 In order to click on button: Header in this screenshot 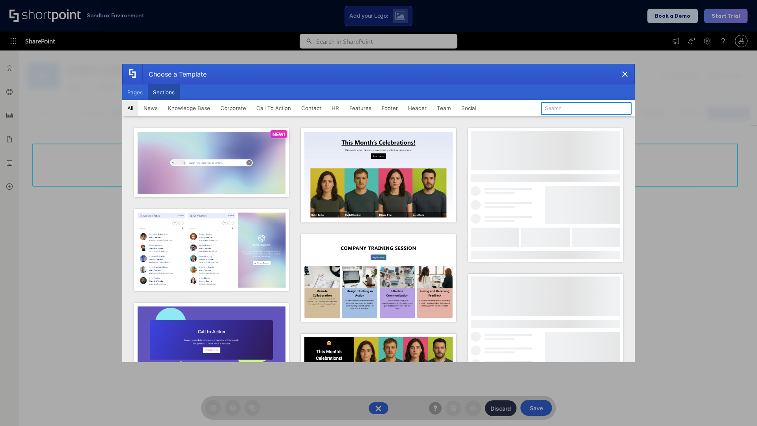, I will do `click(417, 108)`.